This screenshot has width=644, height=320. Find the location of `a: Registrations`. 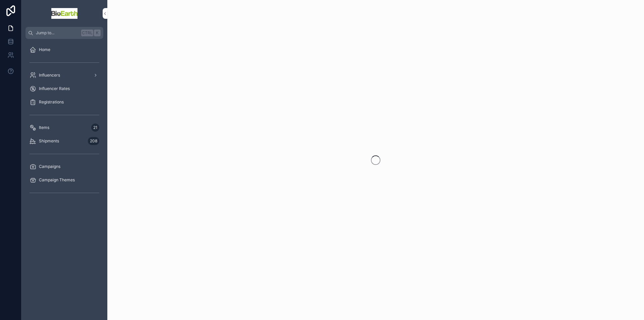

a: Registrations is located at coordinates (64, 102).